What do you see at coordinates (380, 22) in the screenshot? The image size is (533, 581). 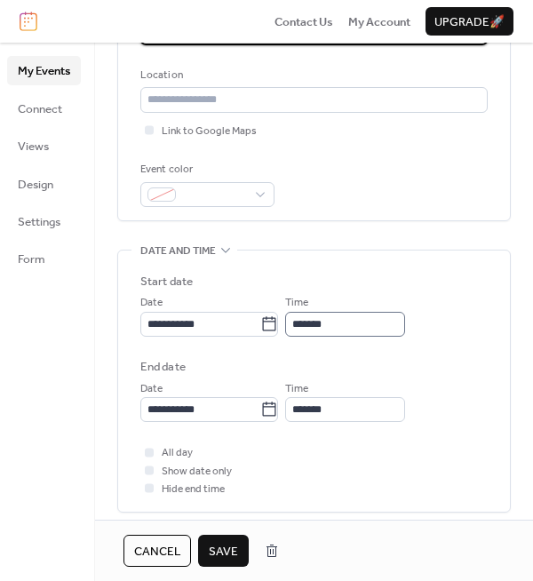 I see `span: My Account` at bounding box center [380, 22].